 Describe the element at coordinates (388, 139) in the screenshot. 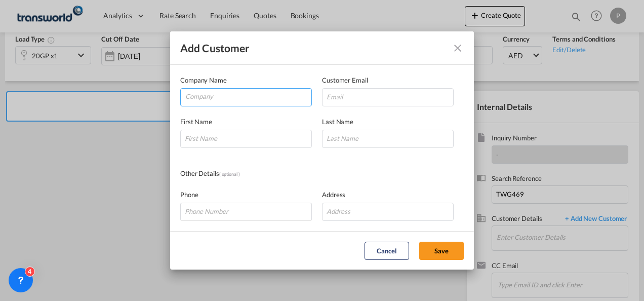

I see `input: Last Name` at that location.